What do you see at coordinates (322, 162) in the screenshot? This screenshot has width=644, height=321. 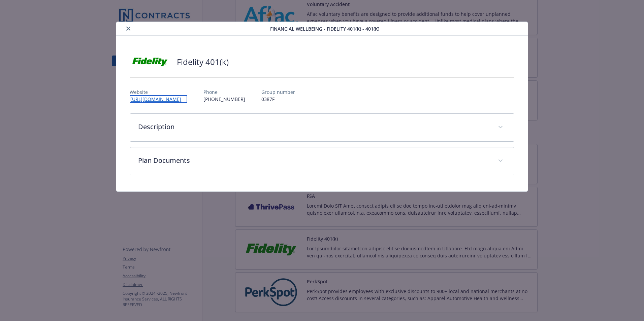 I see `div: Plan Documents` at bounding box center [322, 162].